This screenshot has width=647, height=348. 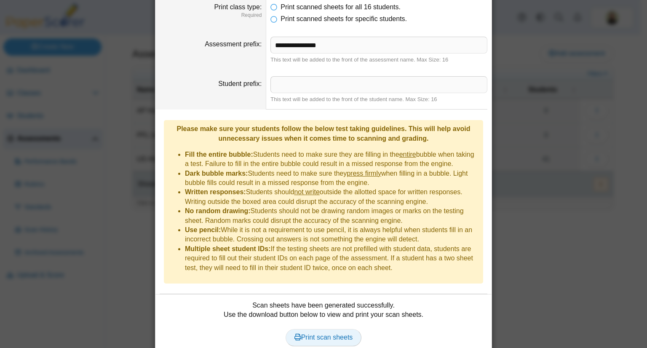 What do you see at coordinates (219, 154) in the screenshot?
I see `b: Fill the entire bubble:` at bounding box center [219, 154].